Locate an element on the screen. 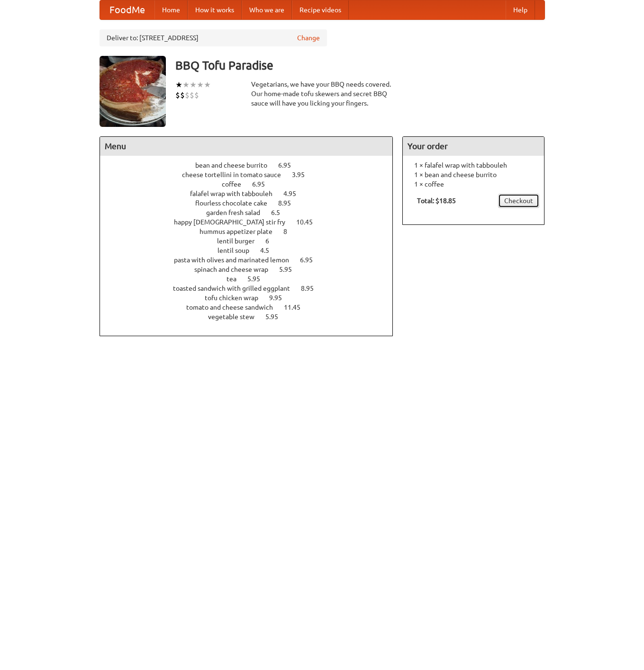 This screenshot has height=670, width=644. a: How it works is located at coordinates (214, 10).